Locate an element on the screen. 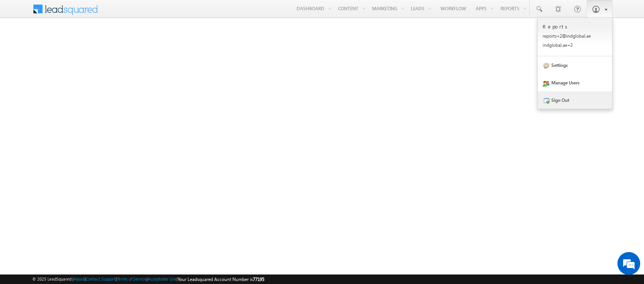 The height and width of the screenshot is (284, 644). a: Reports reports+2@indglobal.ae indglobal.ae+2 is located at coordinates (575, 37).